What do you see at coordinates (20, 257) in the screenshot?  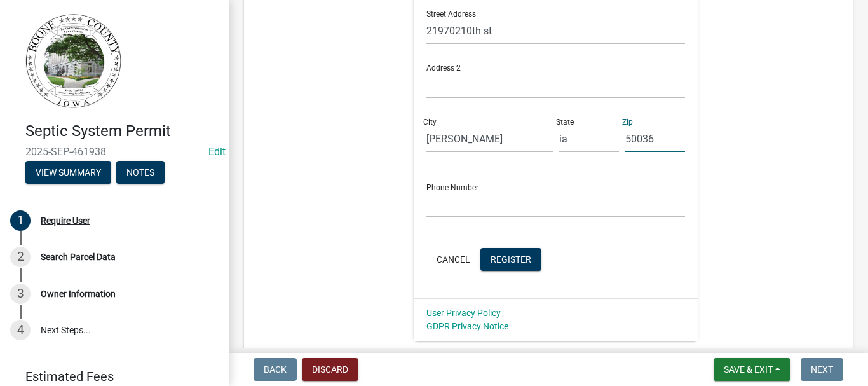 I see `div: 2` at bounding box center [20, 257].